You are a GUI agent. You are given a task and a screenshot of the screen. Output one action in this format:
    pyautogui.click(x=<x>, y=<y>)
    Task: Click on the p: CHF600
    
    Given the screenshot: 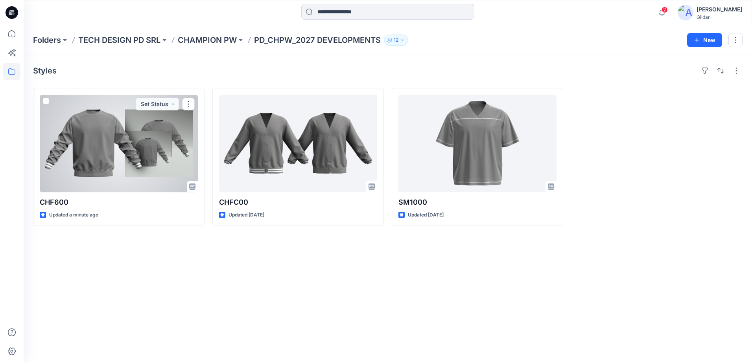 What is the action you would take?
    pyautogui.click(x=119, y=202)
    